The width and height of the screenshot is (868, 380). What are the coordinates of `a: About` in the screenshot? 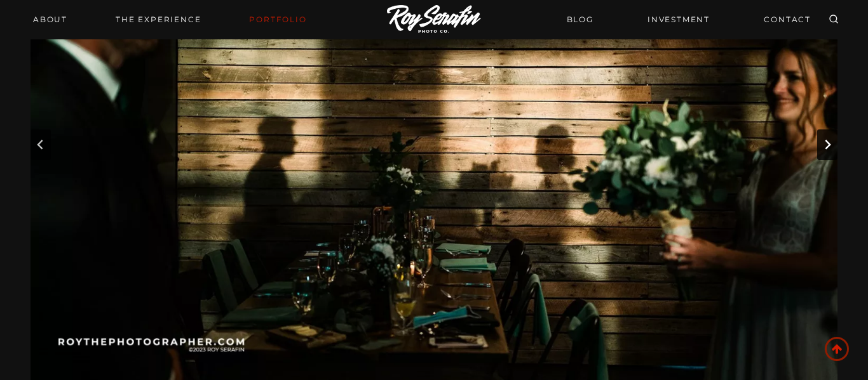 It's located at (50, 20).